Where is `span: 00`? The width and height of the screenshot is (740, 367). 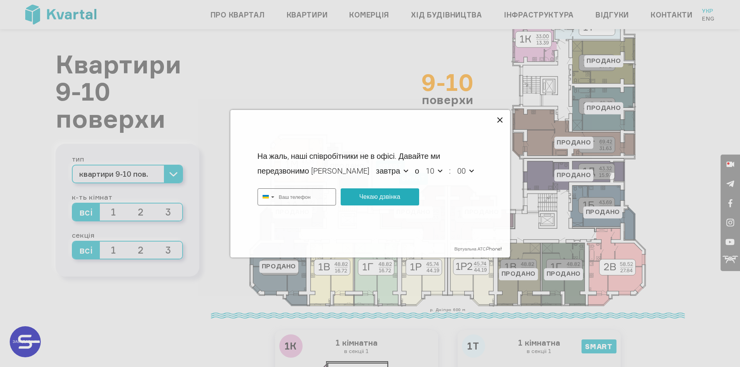 span: 00 is located at coordinates (462, 171).